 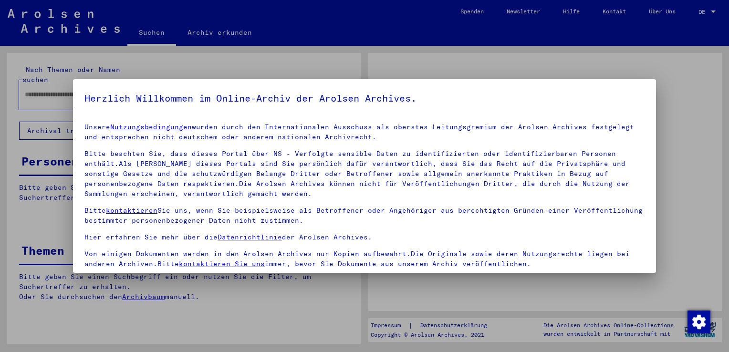 What do you see at coordinates (365, 132) in the screenshot?
I see `p: Unsere wurden durch den Internationalen Ausschuss als oberstes Leitungsgremium der Arolsen Archiv...` at bounding box center [365, 132].